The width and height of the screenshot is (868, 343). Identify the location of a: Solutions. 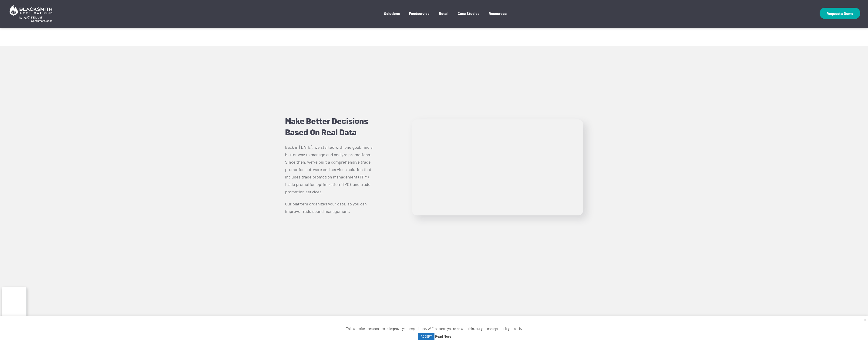
(392, 17).